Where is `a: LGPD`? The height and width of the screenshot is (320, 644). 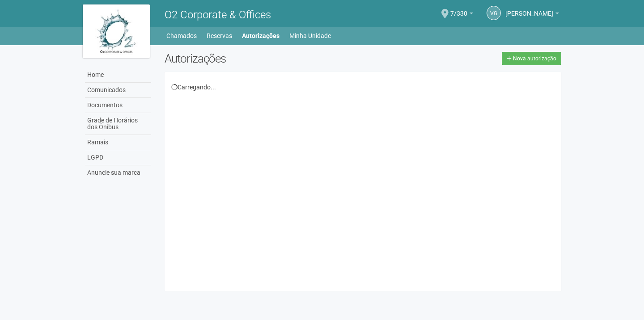
a: LGPD is located at coordinates (118, 158).